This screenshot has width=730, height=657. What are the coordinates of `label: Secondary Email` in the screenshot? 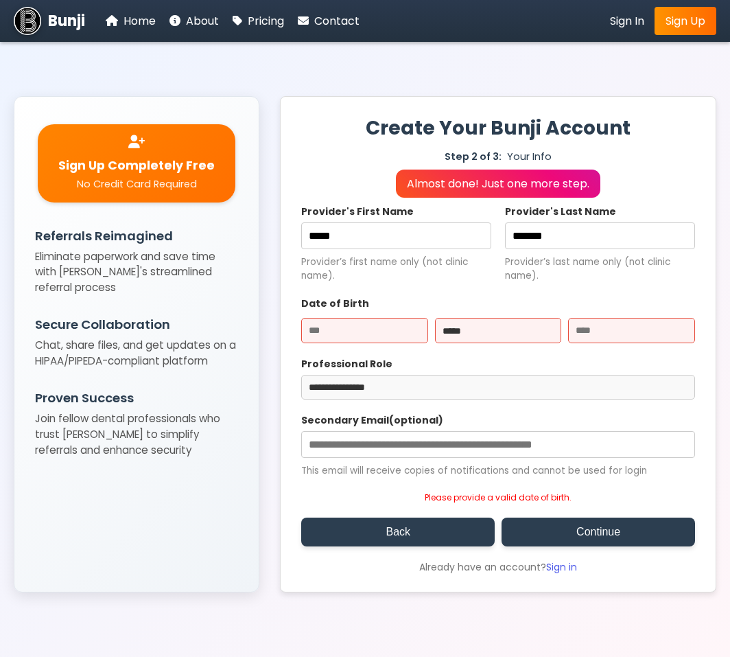 It's located at (498, 420).